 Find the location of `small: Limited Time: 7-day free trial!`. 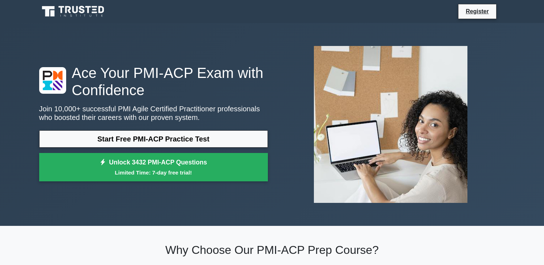

small: Limited Time: 7-day free trial! is located at coordinates (153, 173).